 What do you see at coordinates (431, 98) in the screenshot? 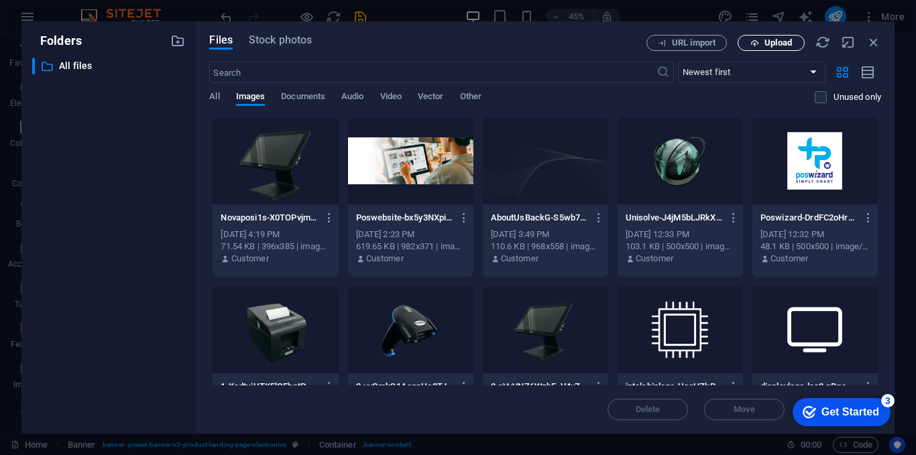
I see `span: Vector` at bounding box center [431, 98].